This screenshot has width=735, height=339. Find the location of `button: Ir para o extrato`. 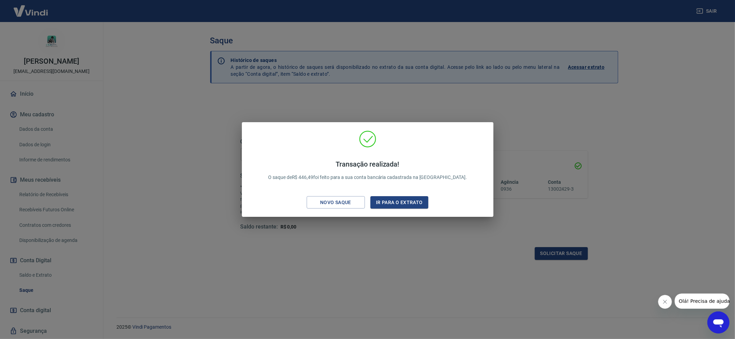

button: Ir para o extrato is located at coordinates (399, 203).